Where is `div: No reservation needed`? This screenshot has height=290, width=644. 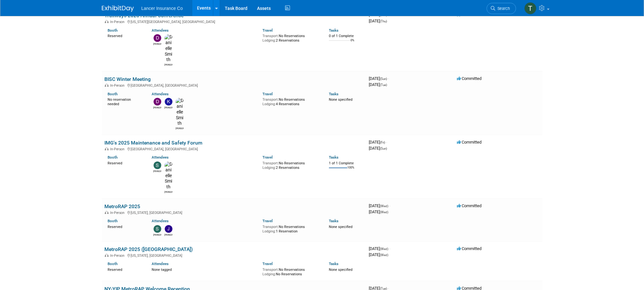 div: No reservation needed is located at coordinates (125, 101).